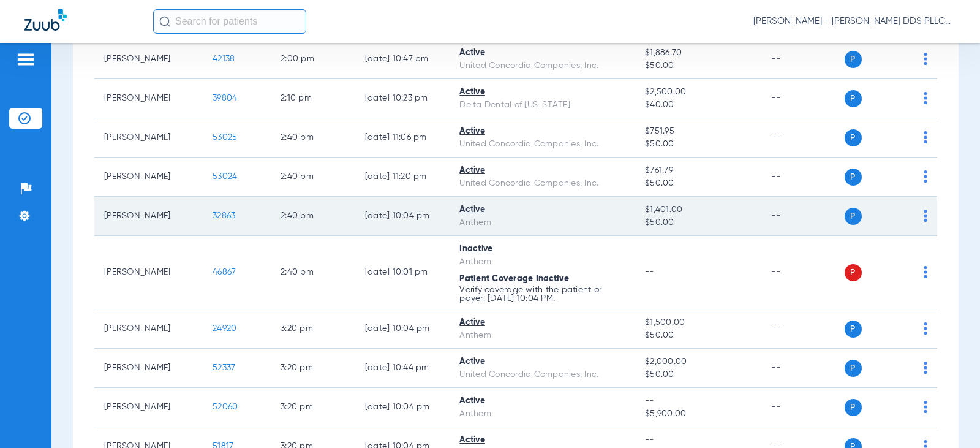 Image resolution: width=980 pixels, height=448 pixels. What do you see at coordinates (224, 328) in the screenshot?
I see `span: 24920` at bounding box center [224, 328].